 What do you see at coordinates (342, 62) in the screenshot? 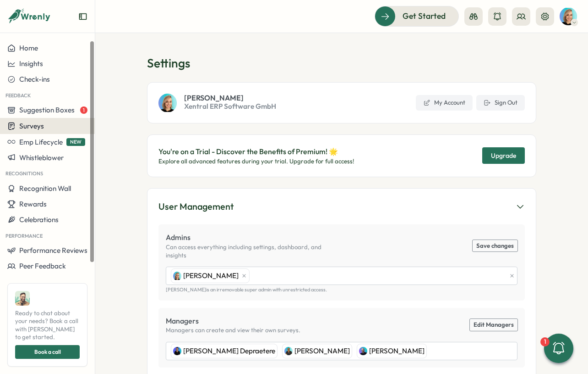
I see `h1: Settings` at bounding box center [342, 62].